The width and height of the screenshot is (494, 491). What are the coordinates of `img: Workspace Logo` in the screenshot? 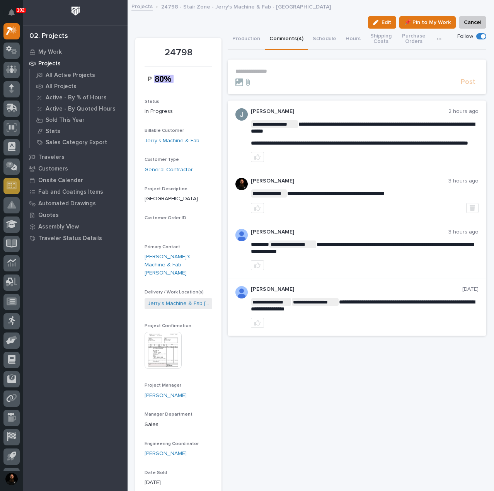 It's located at (75, 11).